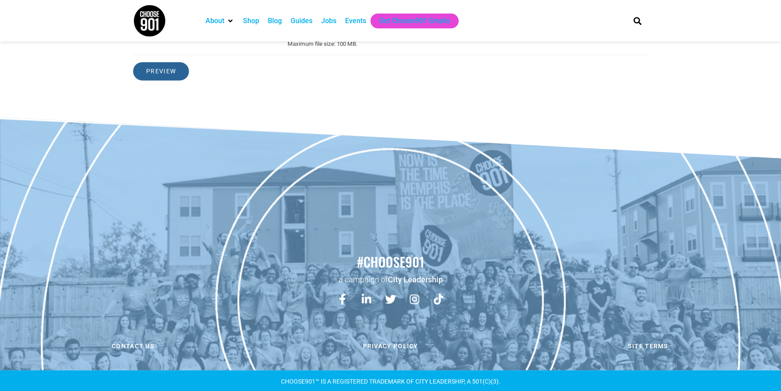 This screenshot has width=781, height=391. I want to click on div: Jobs, so click(328, 21).